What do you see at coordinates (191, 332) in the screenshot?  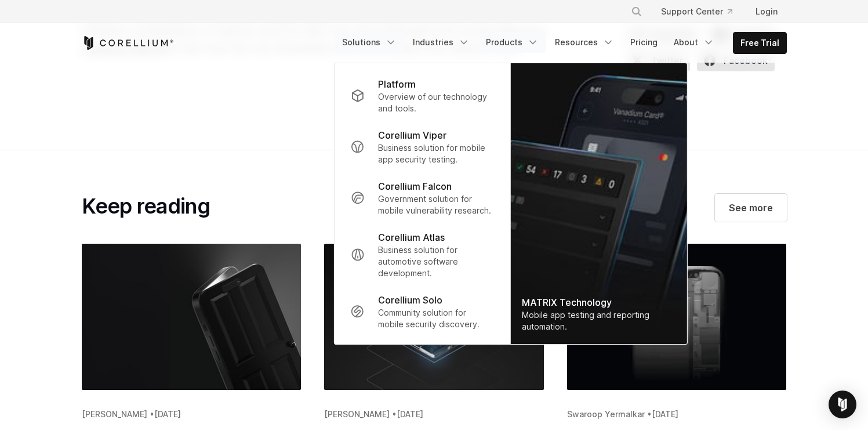 I see `img: Common Vulnerabilities and Exposures Examples in Mobile Application Testing` at bounding box center [191, 332].